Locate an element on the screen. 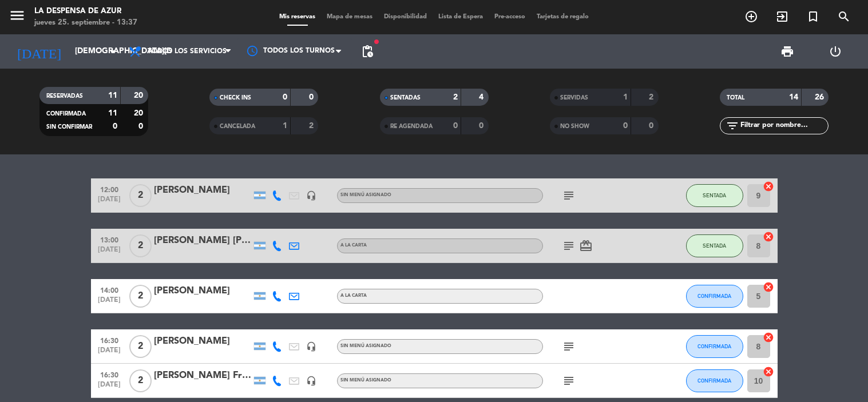 The height and width of the screenshot is (402, 868). span: print is located at coordinates (787, 51).